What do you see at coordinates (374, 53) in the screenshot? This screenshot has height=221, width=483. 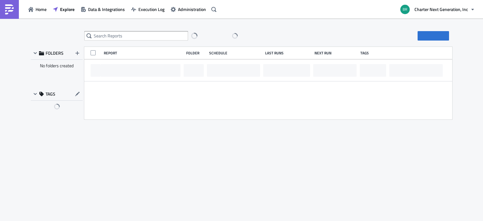 I see `div: Tags` at bounding box center [374, 53].